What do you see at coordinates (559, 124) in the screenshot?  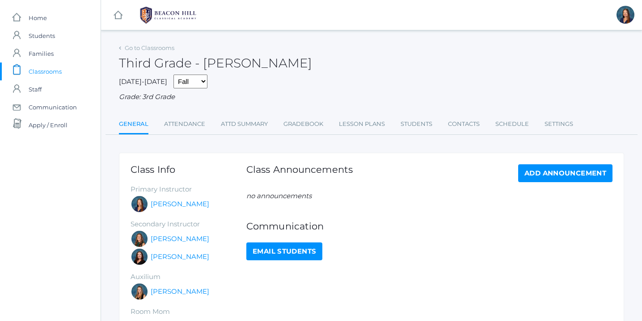 I see `a: Settings` at bounding box center [559, 124].